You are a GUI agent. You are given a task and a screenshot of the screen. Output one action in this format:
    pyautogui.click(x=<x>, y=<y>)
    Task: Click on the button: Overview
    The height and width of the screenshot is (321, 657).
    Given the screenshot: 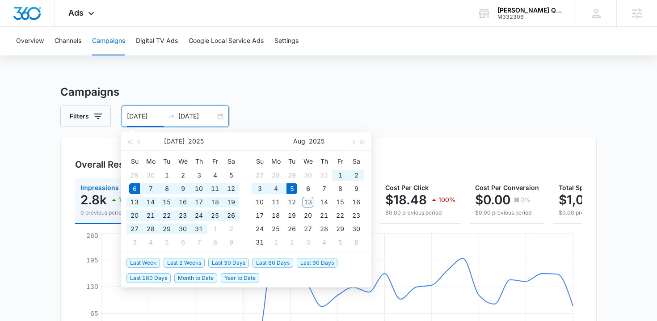 What is the action you would take?
    pyautogui.click(x=30, y=41)
    